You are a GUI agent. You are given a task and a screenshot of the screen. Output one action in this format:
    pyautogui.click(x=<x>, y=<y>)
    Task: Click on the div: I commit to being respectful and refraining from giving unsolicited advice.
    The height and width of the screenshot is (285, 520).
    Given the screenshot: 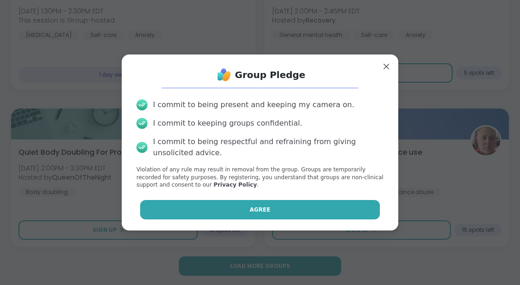 What is the action you would take?
    pyautogui.click(x=269, y=147)
    